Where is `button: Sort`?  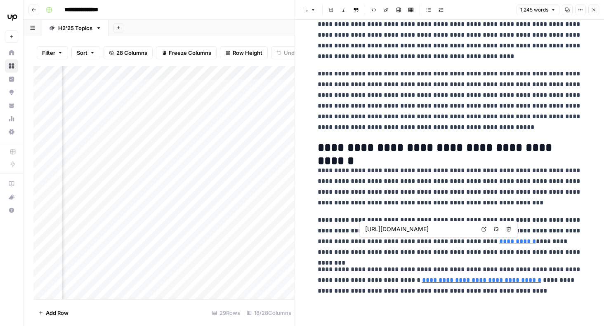 button: Sort is located at coordinates (86, 53).